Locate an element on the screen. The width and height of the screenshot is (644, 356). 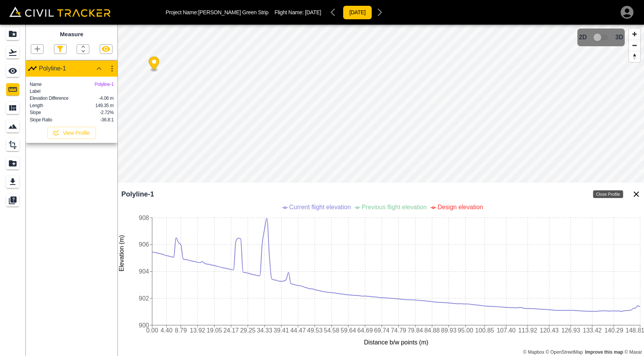
tspan: 34.33 is located at coordinates (265, 330).